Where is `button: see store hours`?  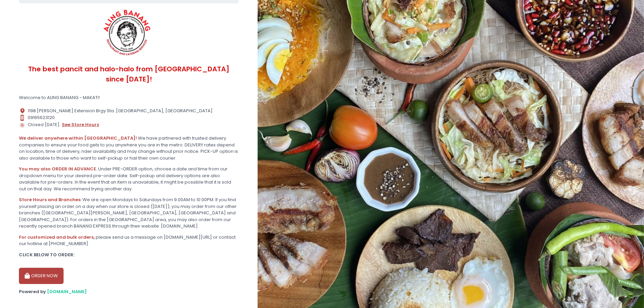 button: see store hours is located at coordinates (81, 125).